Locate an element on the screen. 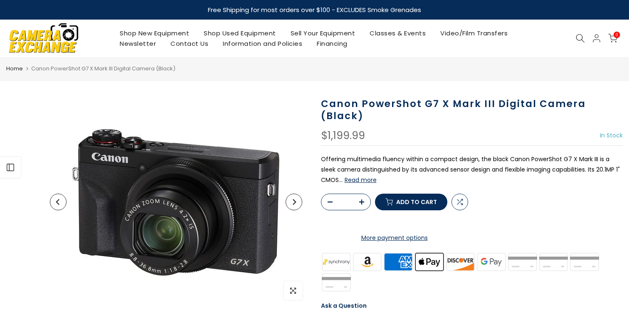 Image resolution: width=629 pixels, height=314 pixels. button: Previous is located at coordinates (58, 202).